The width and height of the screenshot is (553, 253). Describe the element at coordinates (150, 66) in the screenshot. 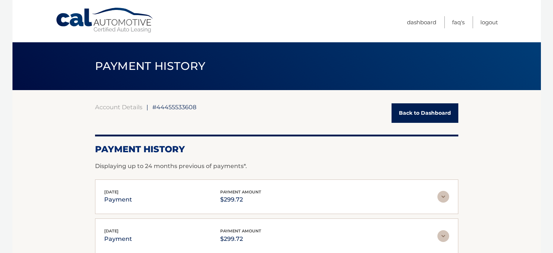

I see `span: PAYMENT HISTORY` at that location.